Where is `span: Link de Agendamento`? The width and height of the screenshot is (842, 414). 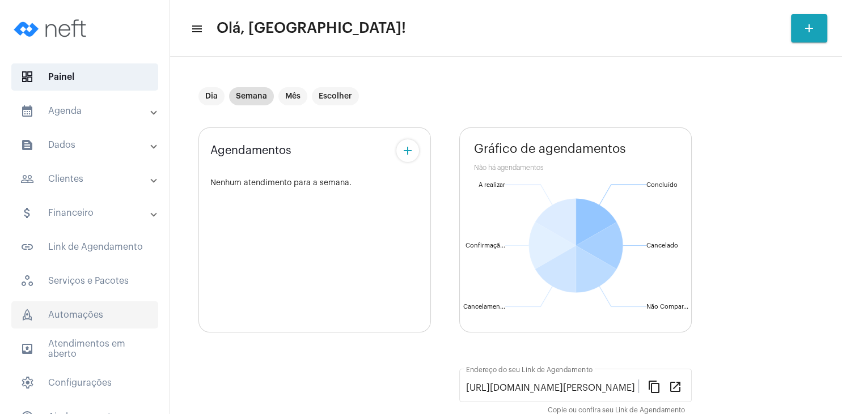 span: Link de Agendamento is located at coordinates (84, 247).